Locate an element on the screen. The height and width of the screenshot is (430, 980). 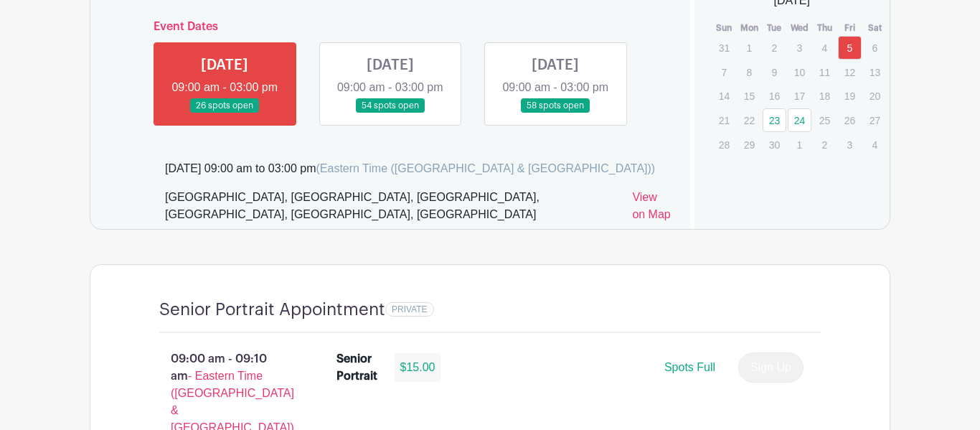
a: 23 is located at coordinates (774, 120).